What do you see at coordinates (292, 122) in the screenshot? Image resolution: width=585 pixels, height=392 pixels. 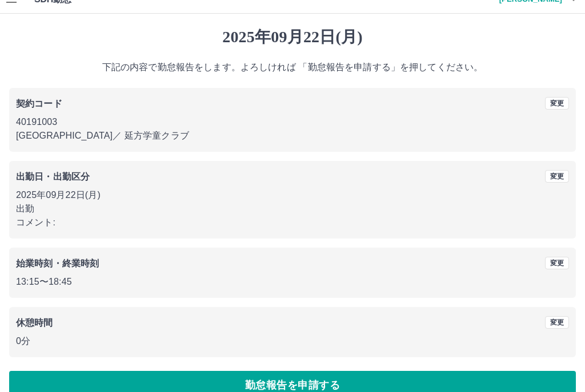 I see `p: 40191003` at bounding box center [292, 122].